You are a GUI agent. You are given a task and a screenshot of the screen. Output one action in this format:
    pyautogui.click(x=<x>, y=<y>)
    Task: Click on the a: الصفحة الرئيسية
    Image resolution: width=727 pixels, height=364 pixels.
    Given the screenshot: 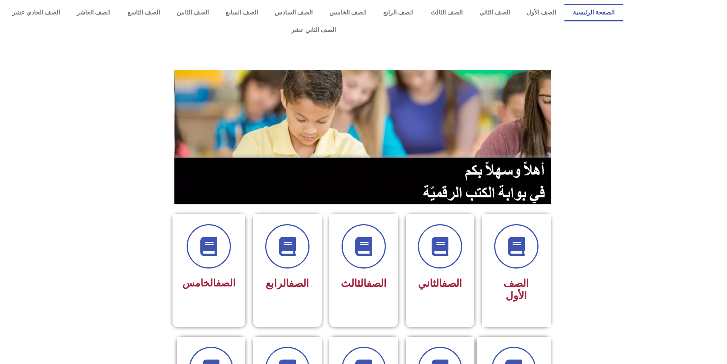 What is the action you would take?
    pyautogui.click(x=593, y=13)
    